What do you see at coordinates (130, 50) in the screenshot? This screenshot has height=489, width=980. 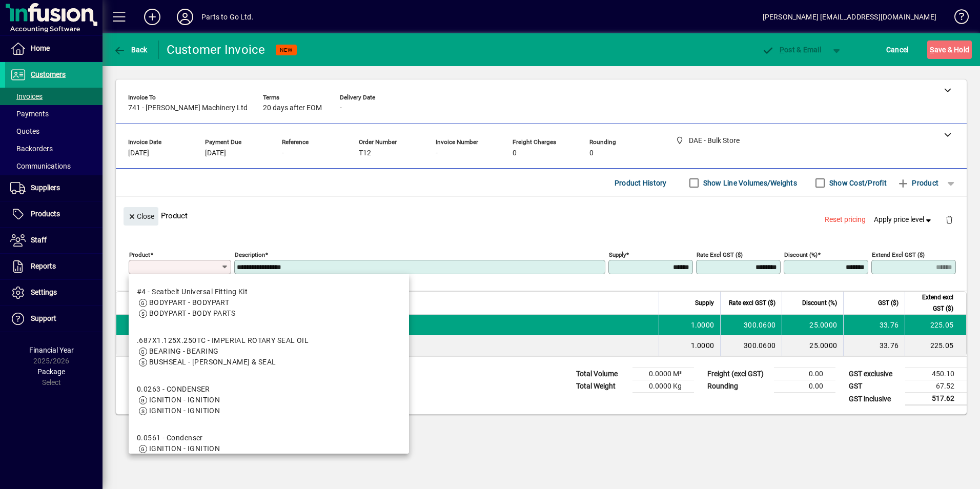 I see `span: Back` at bounding box center [130, 50].